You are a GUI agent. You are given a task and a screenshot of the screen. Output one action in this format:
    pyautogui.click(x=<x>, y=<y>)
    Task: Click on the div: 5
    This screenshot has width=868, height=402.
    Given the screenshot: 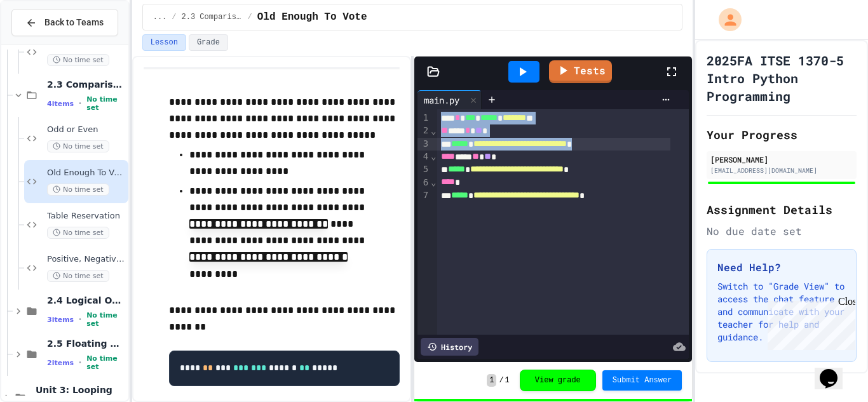 What is the action you would take?
    pyautogui.click(x=424, y=170)
    